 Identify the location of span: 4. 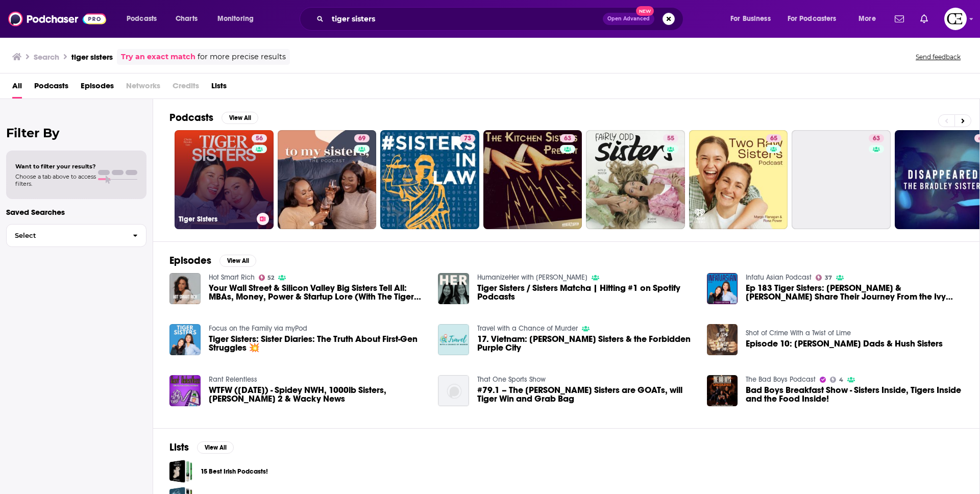
(842, 380).